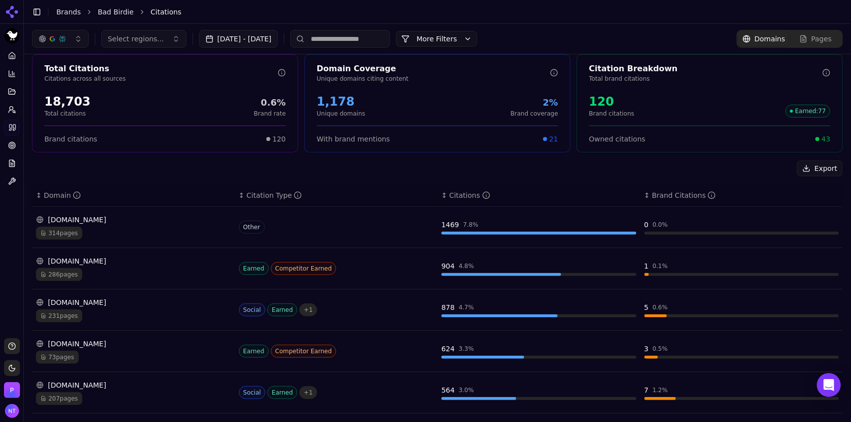 The image size is (851, 422). Describe the element at coordinates (646, 266) in the screenshot. I see `div: 1` at that location.